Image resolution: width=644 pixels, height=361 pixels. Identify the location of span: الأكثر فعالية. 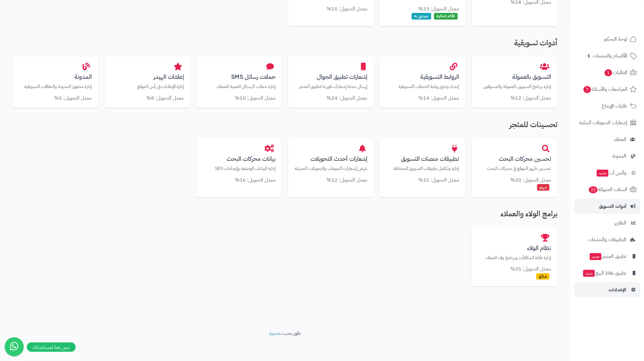
(445, 16).